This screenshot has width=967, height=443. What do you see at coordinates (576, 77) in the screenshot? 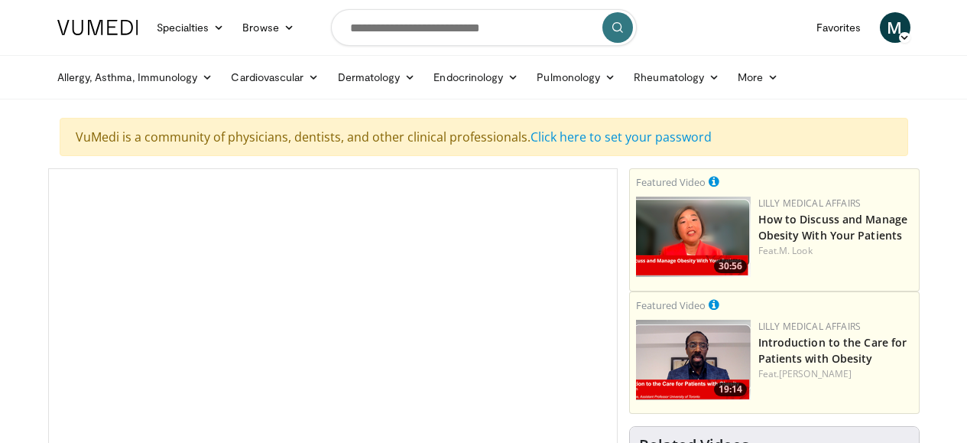
I see `a: Pulmonology` at bounding box center [576, 77].